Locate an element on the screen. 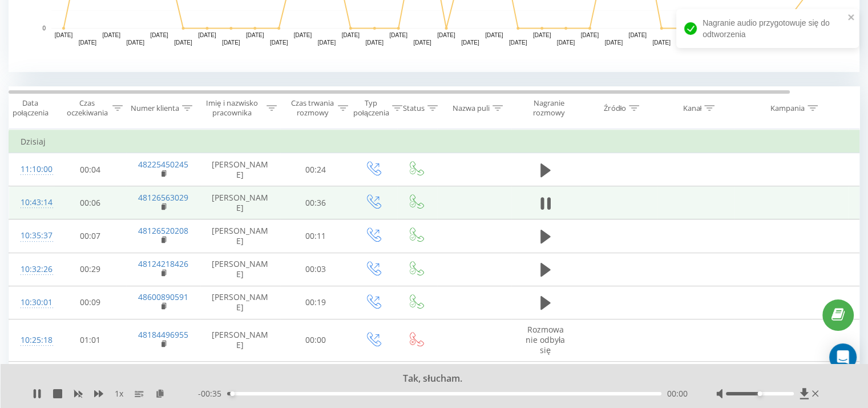 The height and width of the screenshot is (408, 868). a: 48225450245 is located at coordinates (163, 164).